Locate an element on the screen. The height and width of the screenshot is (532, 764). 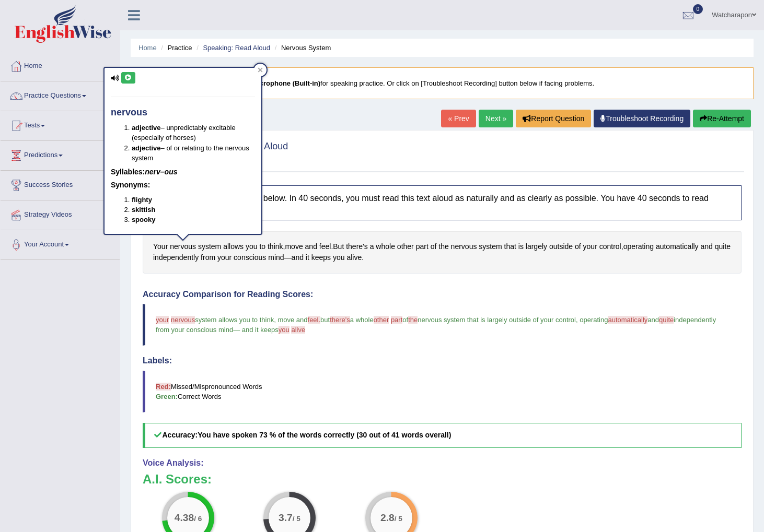
li: Practice is located at coordinates (175, 48).